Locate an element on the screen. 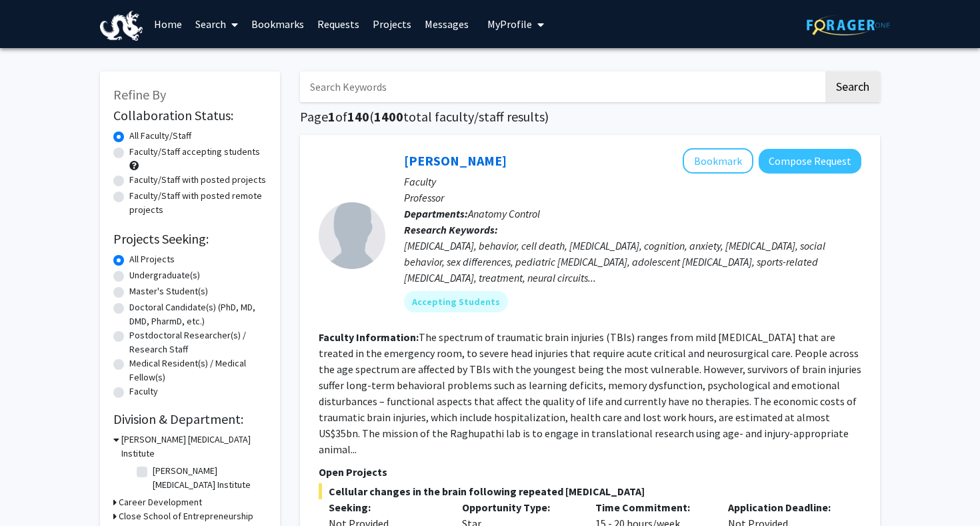 This screenshot has height=526, width=980. a: Home is located at coordinates (168, 24).